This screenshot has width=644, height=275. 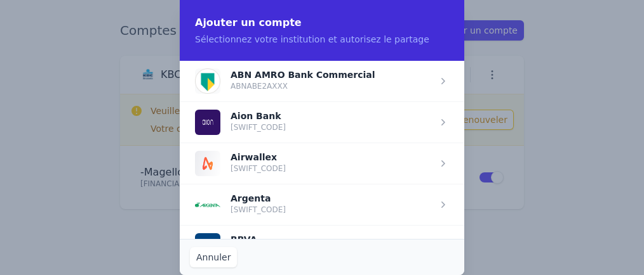 I want to click on p: ABN AMRO Bank Commercial, so click(x=302, y=75).